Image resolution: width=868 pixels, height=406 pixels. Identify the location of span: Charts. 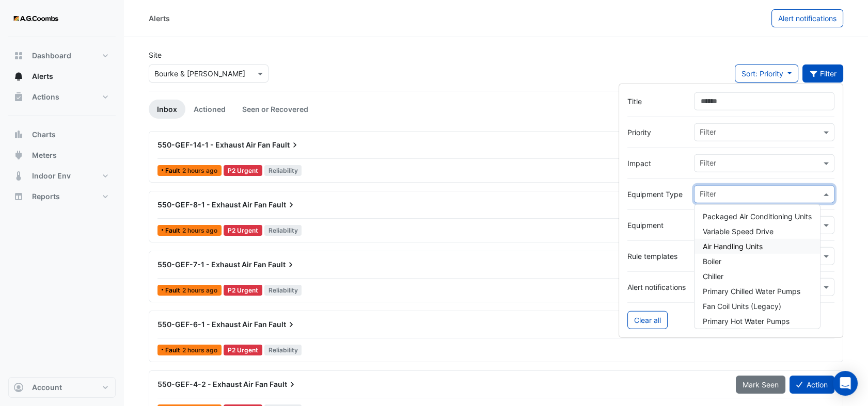
(44, 134).